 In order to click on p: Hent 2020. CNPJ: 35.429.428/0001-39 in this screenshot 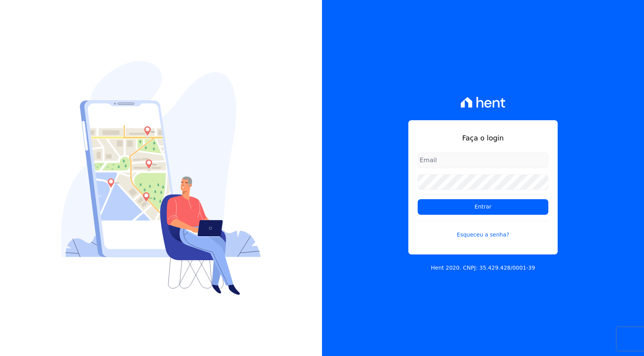, I will do `click(483, 267)`.